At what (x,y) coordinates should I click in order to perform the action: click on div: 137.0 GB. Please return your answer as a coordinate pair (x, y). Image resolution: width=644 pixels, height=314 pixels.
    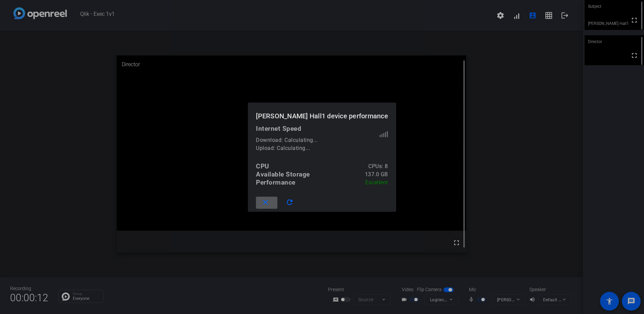
    Looking at the image, I should click on (377, 175).